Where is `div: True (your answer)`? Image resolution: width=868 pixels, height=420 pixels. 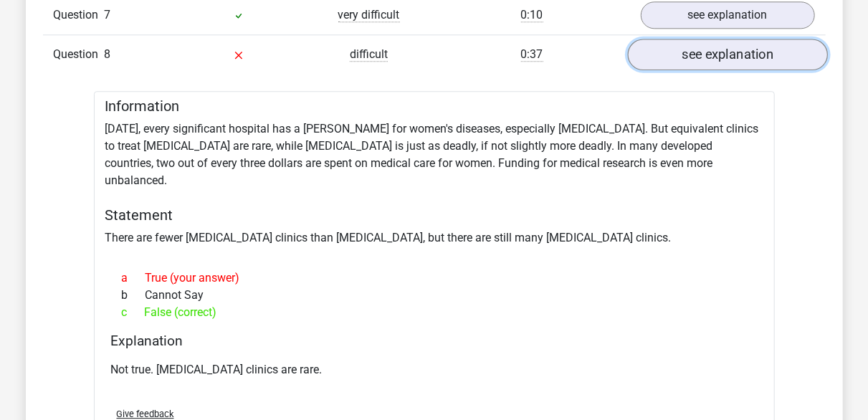 div: True (your answer) is located at coordinates (434, 277).